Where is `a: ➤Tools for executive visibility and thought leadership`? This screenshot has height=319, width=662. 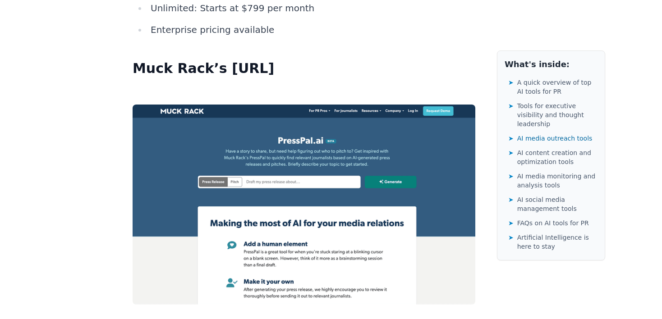
a: ➤Tools for executive visibility and thought leadership is located at coordinates (553, 115).